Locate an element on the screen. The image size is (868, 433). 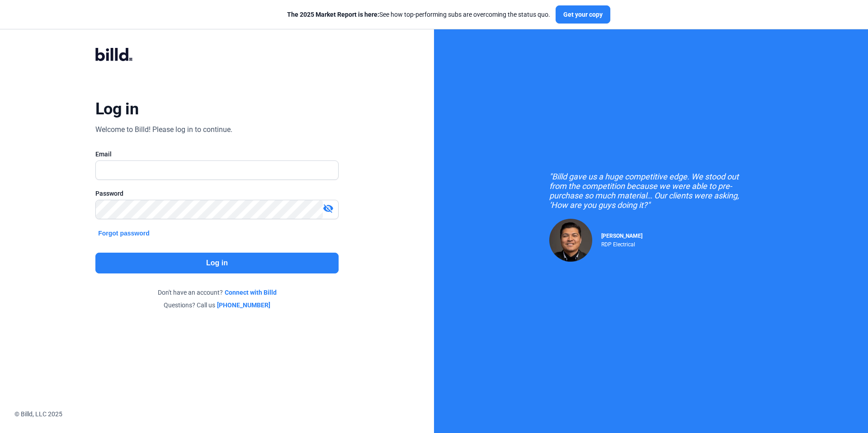
div: Password is located at coordinates (217, 194).